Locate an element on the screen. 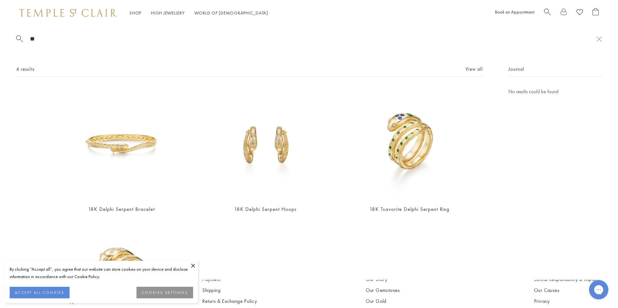 Image resolution: width=618 pixels, height=308 pixels. a: Our Gemstones is located at coordinates (395, 291).